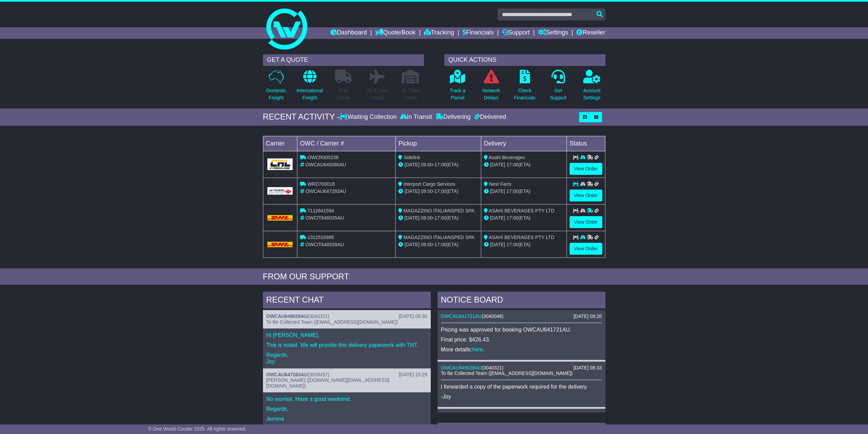 This screenshot has width=868, height=434. Describe the element at coordinates (493, 316) in the screenshot. I see `span: 3040046` at that location.